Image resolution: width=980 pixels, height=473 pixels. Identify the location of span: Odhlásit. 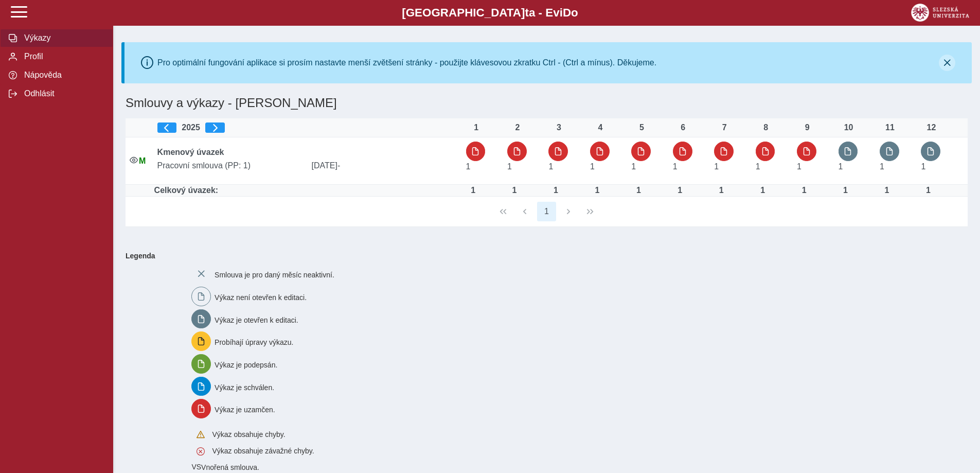
(63, 94).